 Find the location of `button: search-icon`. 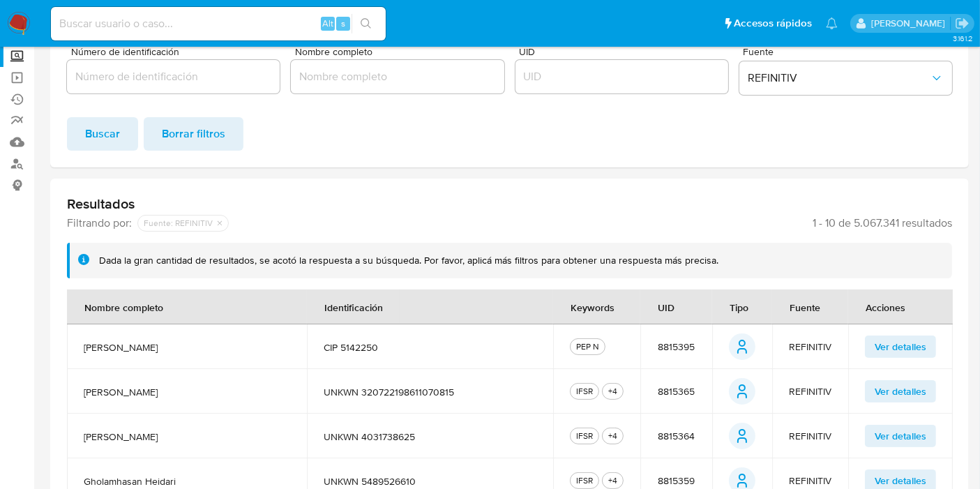

button: search-icon is located at coordinates (365, 24).